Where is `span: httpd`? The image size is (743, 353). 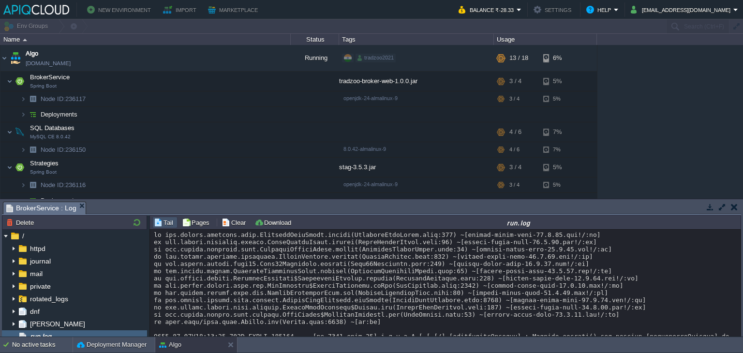
span: httpd is located at coordinates (37, 249).